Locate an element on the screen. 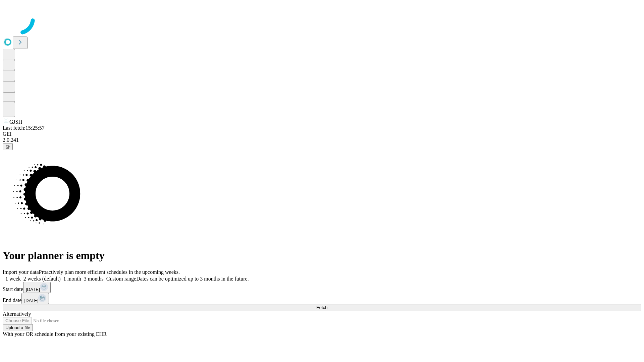  span: Alternatively is located at coordinates (17, 314).